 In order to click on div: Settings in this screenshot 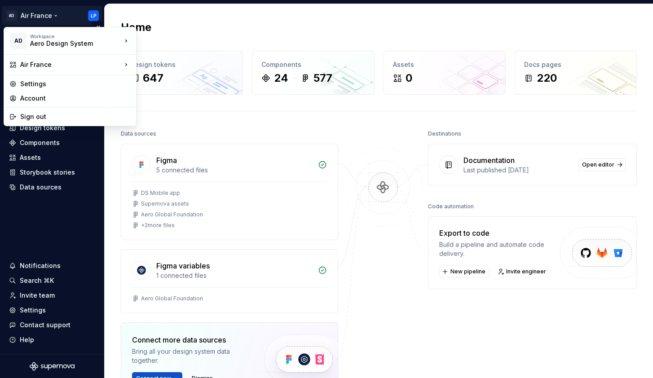, I will do `click(75, 84)`.